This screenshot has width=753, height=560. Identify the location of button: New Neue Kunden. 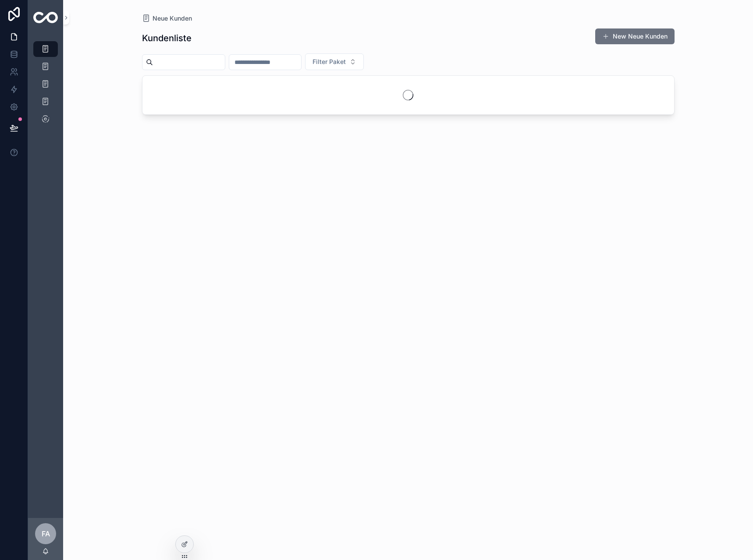
(635, 37).